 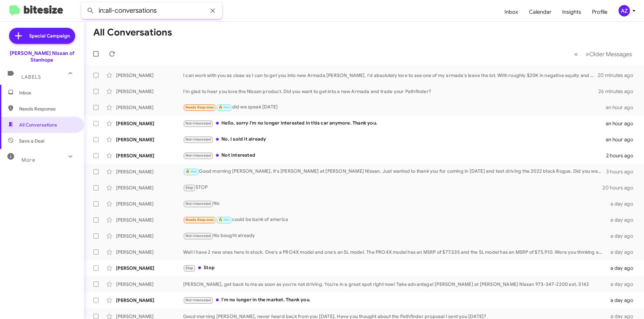 What do you see at coordinates (393, 188) in the screenshot?
I see `div: STOP` at bounding box center [393, 188].